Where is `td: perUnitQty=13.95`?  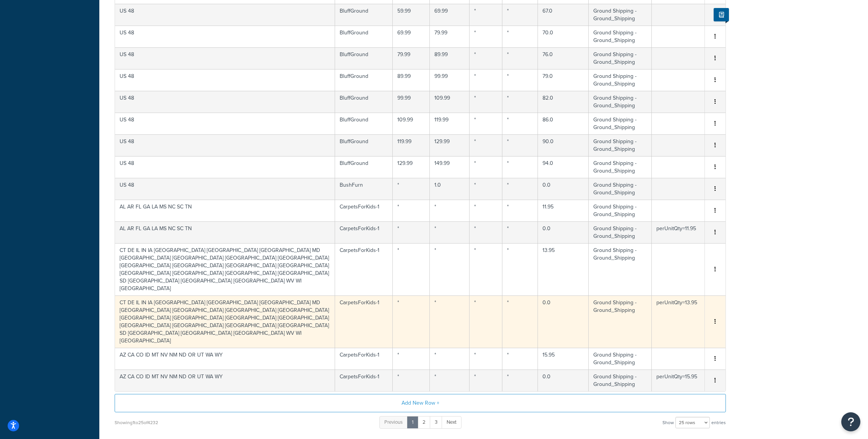 td: perUnitQty=13.95 is located at coordinates (678, 322).